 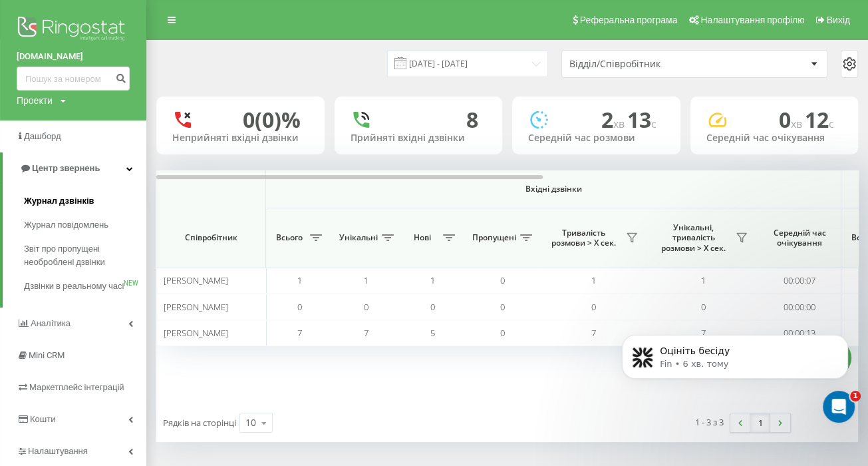 I want to click on span: 2, so click(x=614, y=119).